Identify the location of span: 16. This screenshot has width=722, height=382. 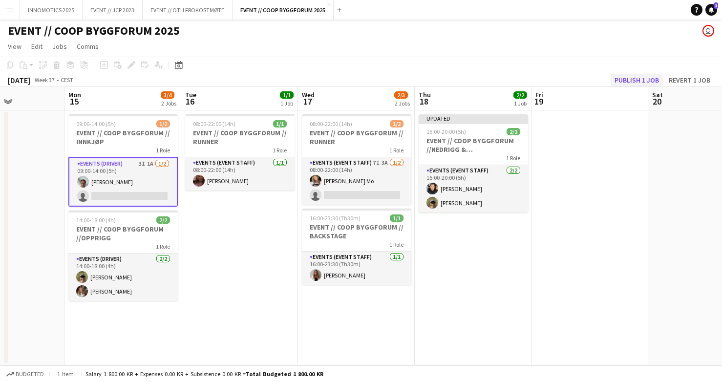
(190, 101).